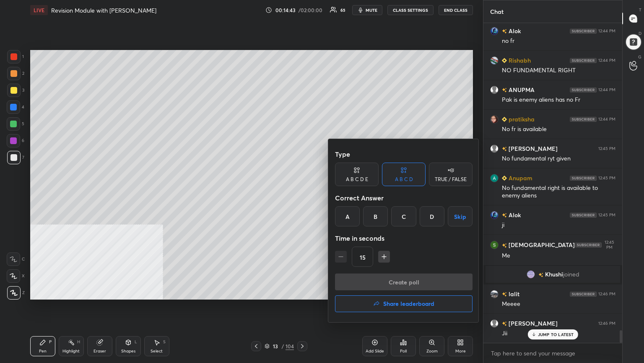 Image resolution: width=644 pixels, height=363 pixels. Describe the element at coordinates (460, 216) in the screenshot. I see `button: Skip` at that location.